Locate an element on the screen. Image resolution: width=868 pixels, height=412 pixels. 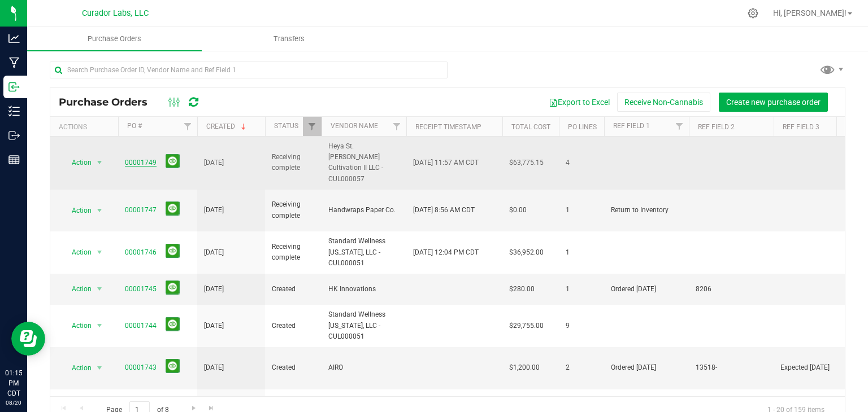
a: Total Cost is located at coordinates (531, 127).